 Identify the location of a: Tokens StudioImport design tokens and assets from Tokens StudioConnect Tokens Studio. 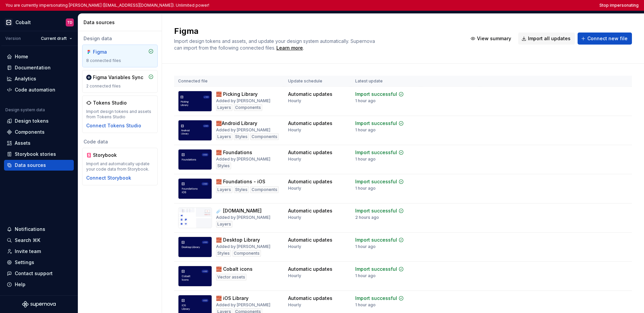
(120, 115).